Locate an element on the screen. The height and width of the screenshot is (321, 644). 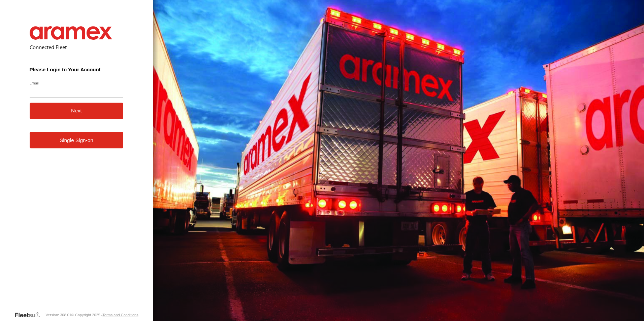
label: Email is located at coordinates (76, 83).